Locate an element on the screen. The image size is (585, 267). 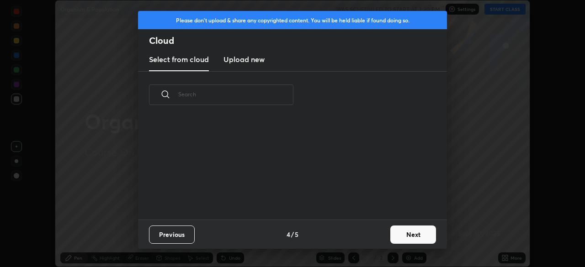
button: Next is located at coordinates (413, 235).